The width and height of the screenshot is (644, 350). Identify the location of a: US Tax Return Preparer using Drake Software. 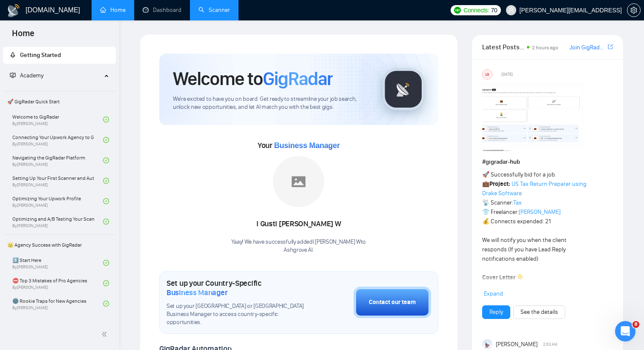
(534, 188).